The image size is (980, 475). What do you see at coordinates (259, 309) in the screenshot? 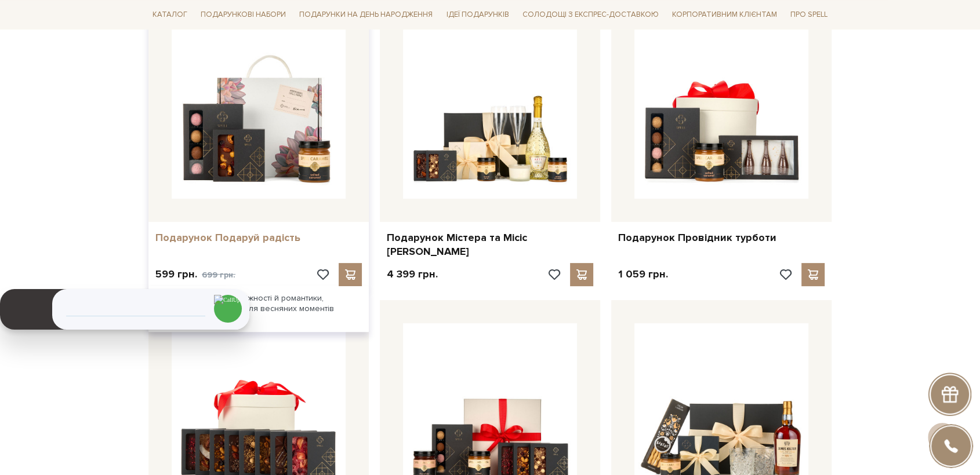
I see `div: Цей набір — втілення ніжності й романтики, створений спеціально для весняних моментів натхнення т...` at bounding box center [259, 309].